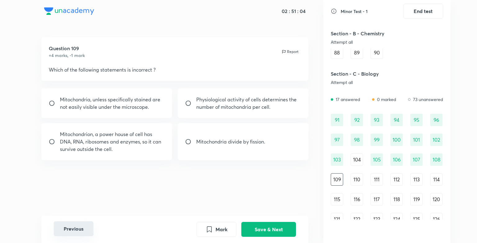 Image resolution: width=477 pixels, height=243 pixels. What do you see at coordinates (386, 99) in the screenshot?
I see `p: 0 marked` at bounding box center [386, 99].